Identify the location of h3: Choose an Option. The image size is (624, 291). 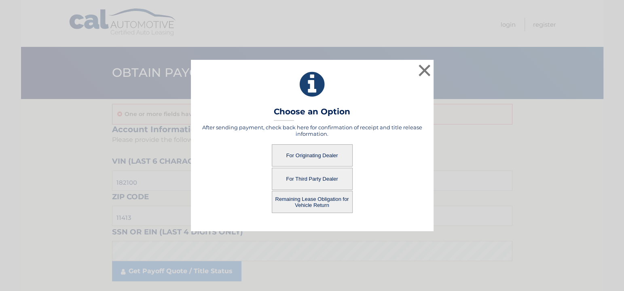
(312, 114).